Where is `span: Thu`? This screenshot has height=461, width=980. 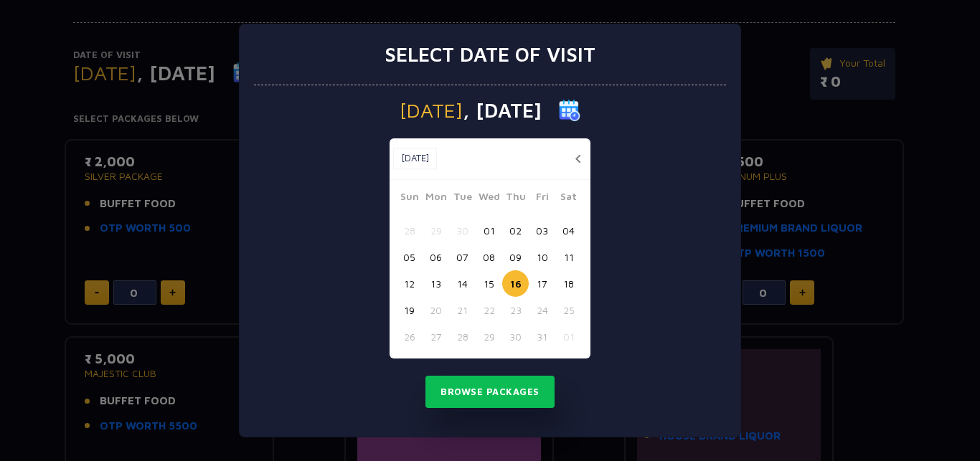
span: Thu is located at coordinates (515, 198).